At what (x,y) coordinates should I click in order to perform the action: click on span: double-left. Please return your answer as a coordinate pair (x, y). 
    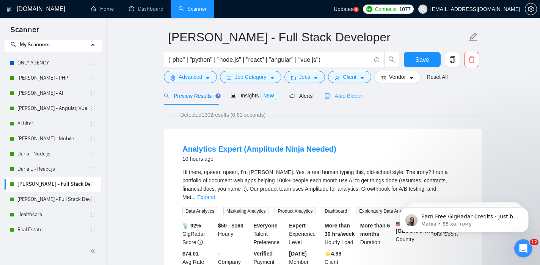
    Looking at the image, I should click on (94, 251).